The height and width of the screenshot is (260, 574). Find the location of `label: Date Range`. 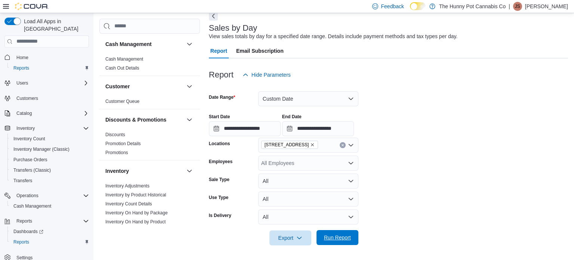

label: Date Range is located at coordinates (222, 97).